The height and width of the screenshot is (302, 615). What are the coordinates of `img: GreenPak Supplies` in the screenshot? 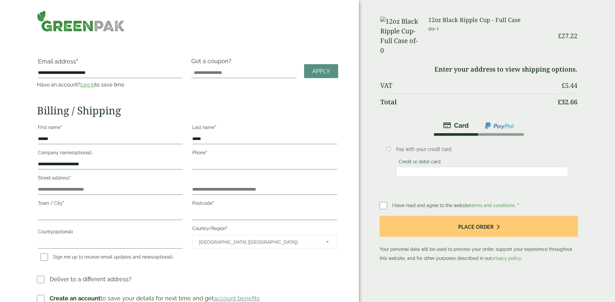 It's located at (81, 21).